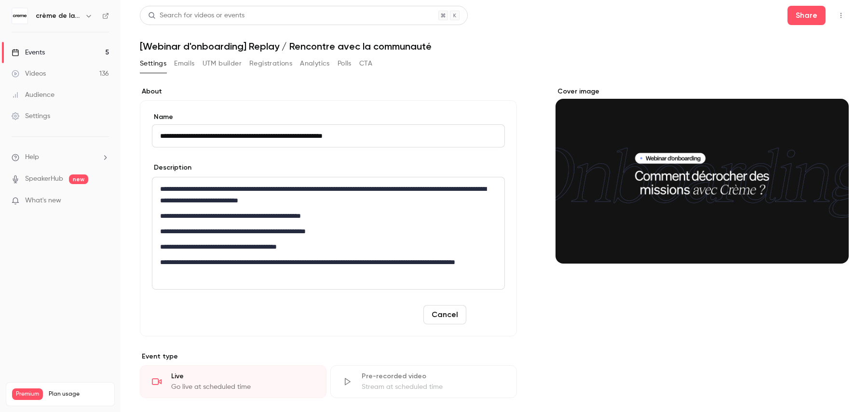 This screenshot has height=412, width=868. I want to click on div: Audience, so click(33, 95).